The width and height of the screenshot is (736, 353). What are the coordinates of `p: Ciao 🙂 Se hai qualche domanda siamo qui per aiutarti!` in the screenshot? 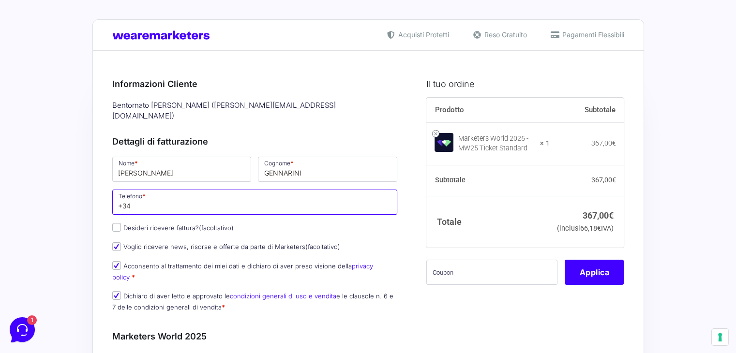 It's located at (95, 71).